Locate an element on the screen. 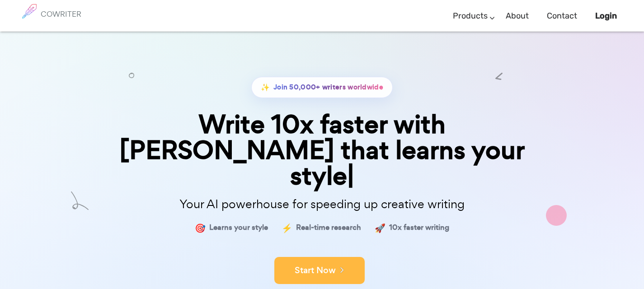 Image resolution: width=644 pixels, height=289 pixels. span: Real-time research is located at coordinates (328, 227).